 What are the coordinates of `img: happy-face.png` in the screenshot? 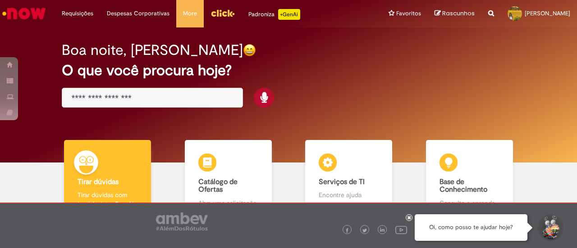 It's located at (249, 50).